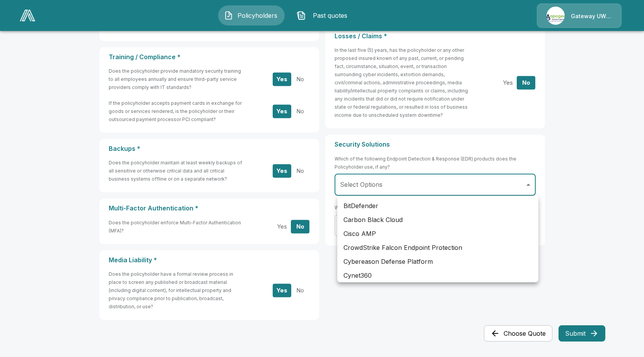 This screenshot has width=644, height=357. I want to click on li: Cybereason Defense Platform, so click(438, 261).